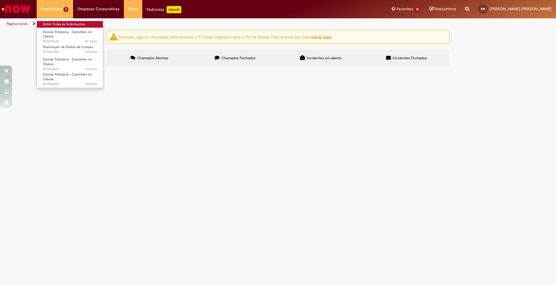 This screenshot has height=285, width=556. I want to click on span: 12, so click(417, 9).